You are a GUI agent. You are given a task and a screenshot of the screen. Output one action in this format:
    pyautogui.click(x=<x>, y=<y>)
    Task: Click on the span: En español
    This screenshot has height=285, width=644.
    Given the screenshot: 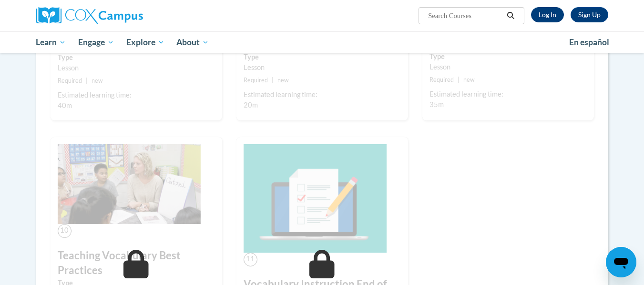 What is the action you would take?
    pyautogui.click(x=589, y=42)
    